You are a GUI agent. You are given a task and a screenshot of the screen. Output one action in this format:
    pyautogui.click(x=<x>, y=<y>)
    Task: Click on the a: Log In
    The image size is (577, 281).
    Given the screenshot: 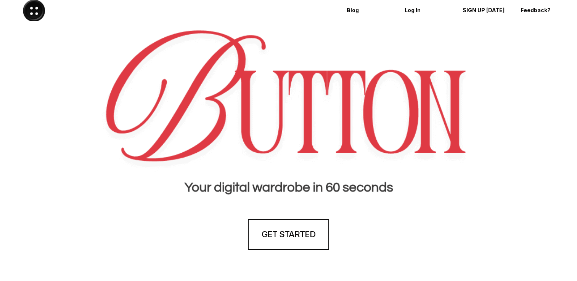 What is the action you would take?
    pyautogui.click(x=426, y=11)
    